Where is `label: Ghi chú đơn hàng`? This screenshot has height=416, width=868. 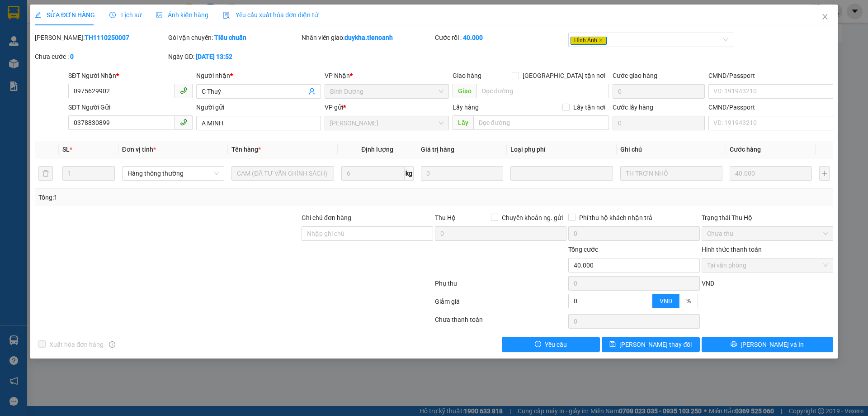
label: Ghi chú đơn hàng is located at coordinates (326, 218).